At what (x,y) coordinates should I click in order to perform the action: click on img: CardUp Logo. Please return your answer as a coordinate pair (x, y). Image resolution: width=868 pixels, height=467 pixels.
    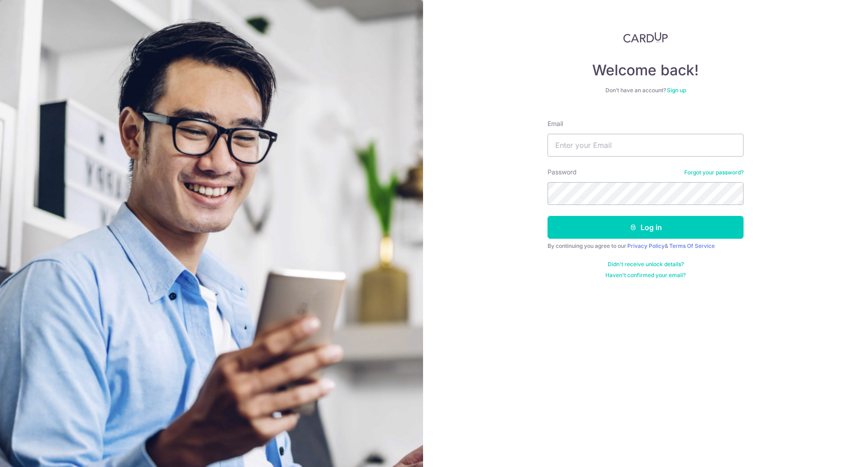
    Looking at the image, I should click on (646, 38).